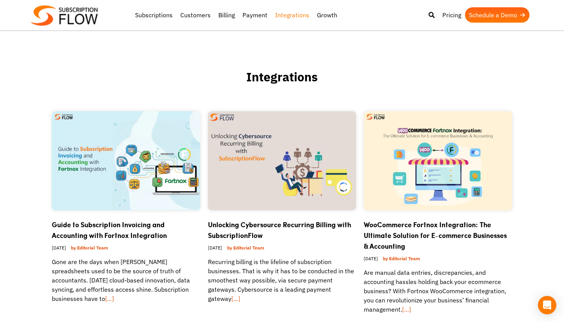 Image resolution: width=564 pixels, height=322 pixels. I want to click on a: Payment, so click(255, 15).